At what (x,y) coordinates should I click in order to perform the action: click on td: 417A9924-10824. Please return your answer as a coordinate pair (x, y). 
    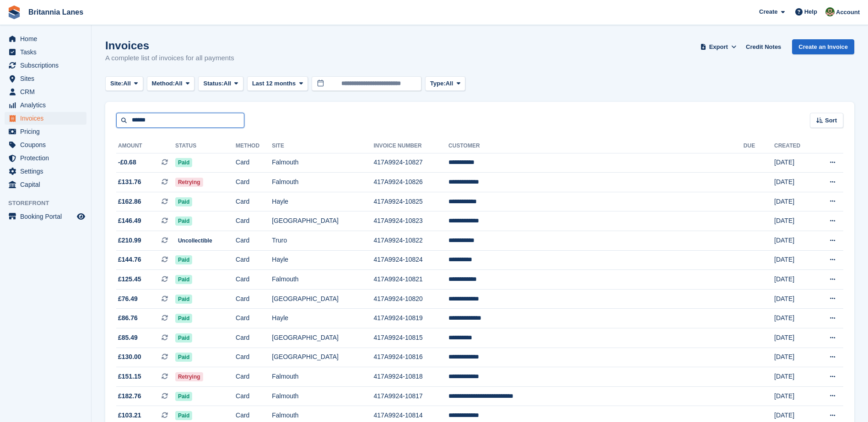
    Looking at the image, I should click on (410, 260).